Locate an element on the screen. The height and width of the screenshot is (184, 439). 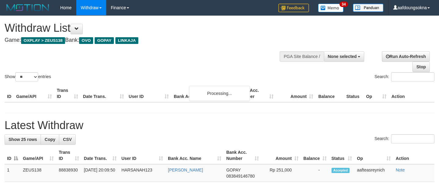
th: Game/API is located at coordinates (34, 93).